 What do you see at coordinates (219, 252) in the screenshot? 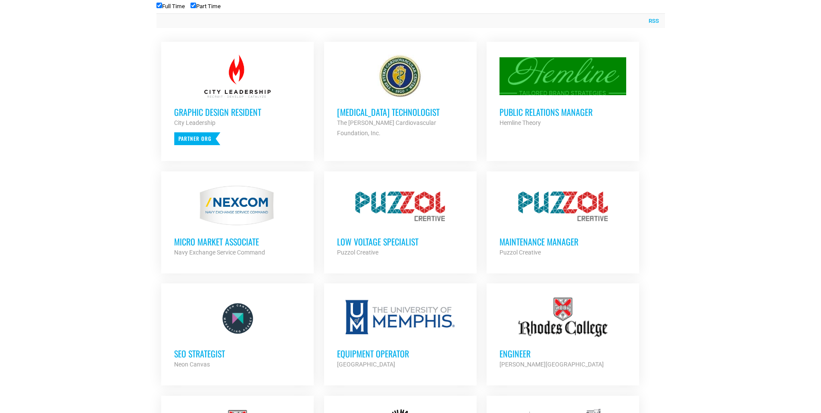
I see `strong: Navy Exchange Service Command` at bounding box center [219, 252].